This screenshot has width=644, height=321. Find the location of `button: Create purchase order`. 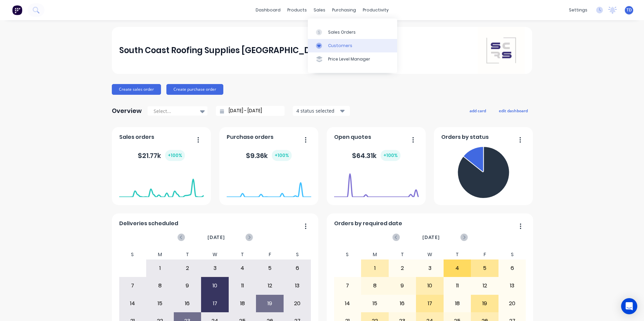

button: Create purchase order is located at coordinates (194, 90).